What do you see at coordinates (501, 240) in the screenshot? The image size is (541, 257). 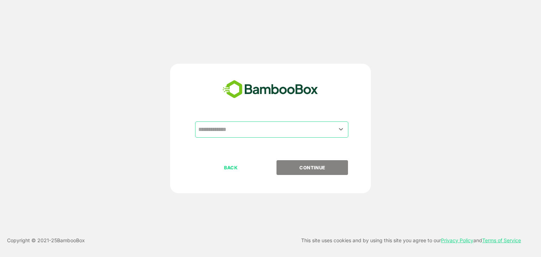 I see `a: Terms of Service` at bounding box center [501, 240].